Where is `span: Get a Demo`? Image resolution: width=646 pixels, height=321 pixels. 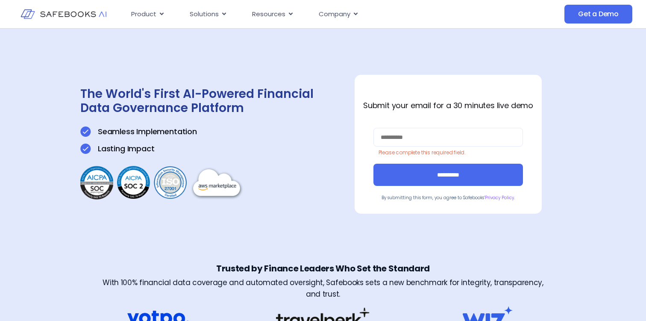 span: Get a Demo is located at coordinates (599, 14).